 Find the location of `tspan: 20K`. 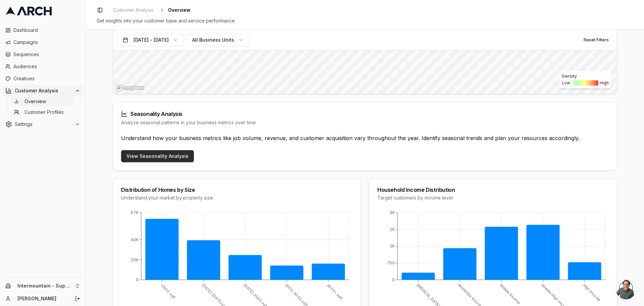

tspan: 20K is located at coordinates (135, 260).